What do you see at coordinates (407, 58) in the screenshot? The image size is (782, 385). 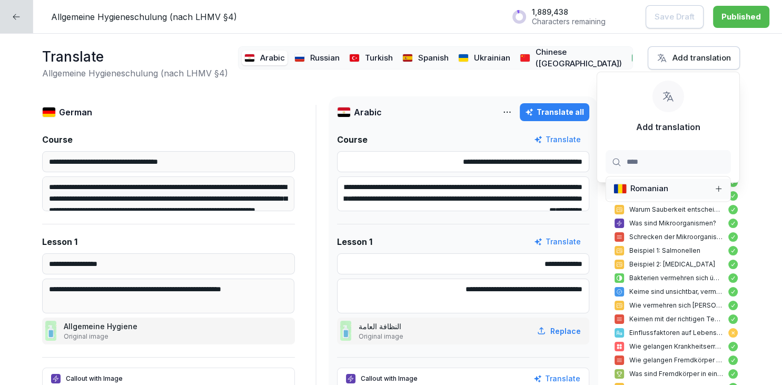 I see `img: es.svg` at bounding box center [407, 58].